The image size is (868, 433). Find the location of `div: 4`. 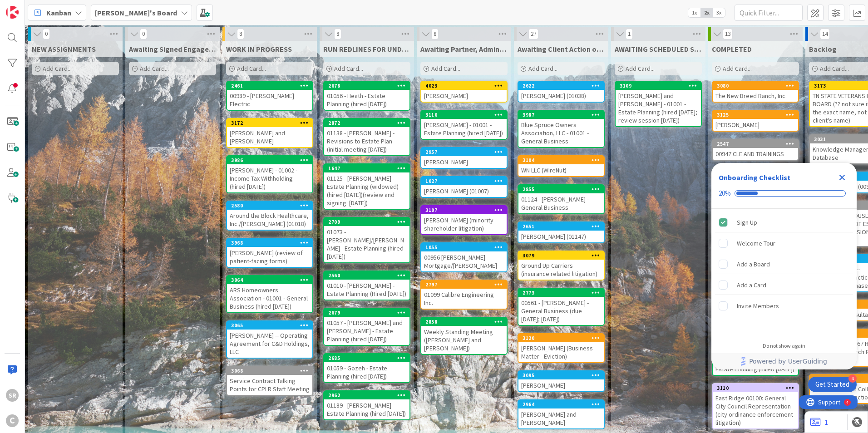

div: 4 is located at coordinates (48, 7).